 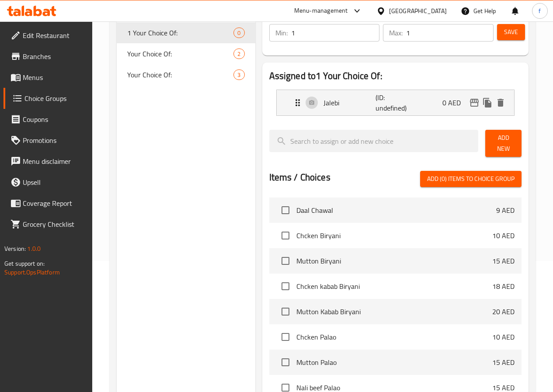 I want to click on span: 1.0.0, so click(x=34, y=249).